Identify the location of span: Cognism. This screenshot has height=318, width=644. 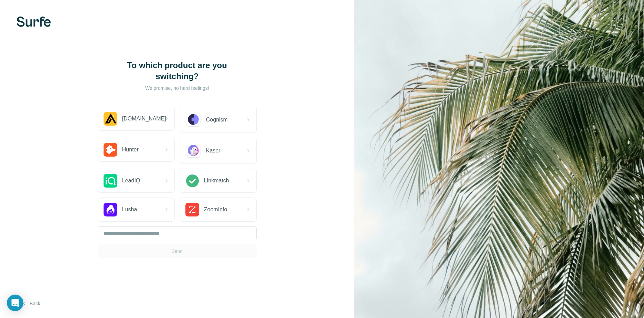
(217, 120).